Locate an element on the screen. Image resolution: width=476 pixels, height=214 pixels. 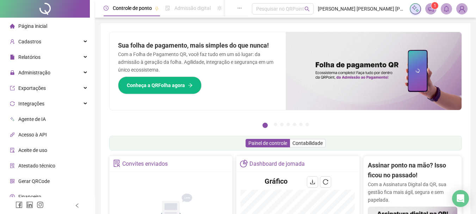
span: Agente de IA is located at coordinates (32, 119).